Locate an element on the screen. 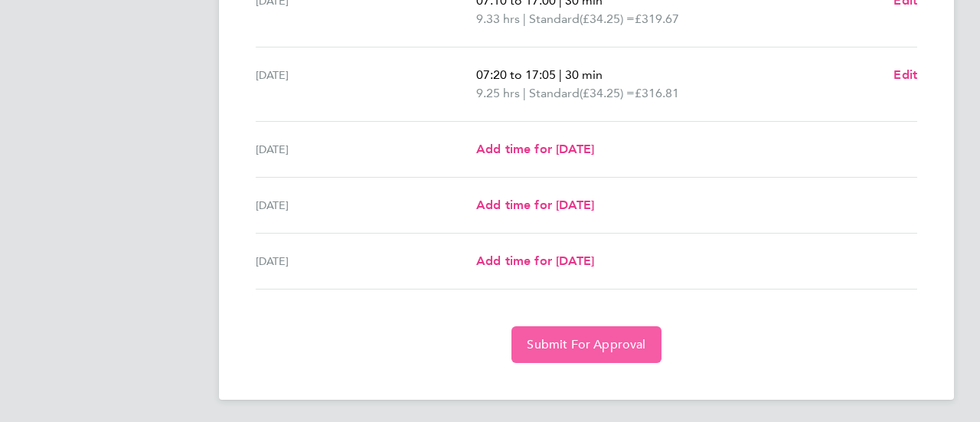 Image resolution: width=980 pixels, height=422 pixels. span: Submit For Approval is located at coordinates (586, 345).